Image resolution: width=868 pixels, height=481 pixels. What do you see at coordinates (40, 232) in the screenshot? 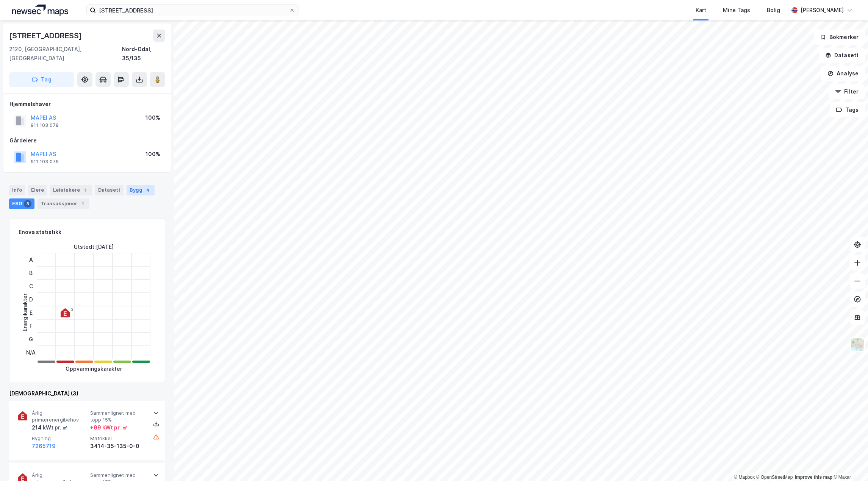
I see `div: Enova statistikk` at bounding box center [40, 232].